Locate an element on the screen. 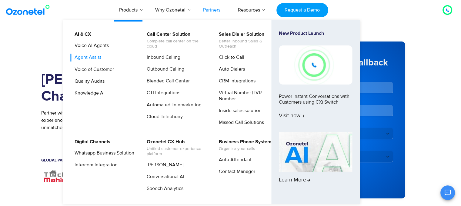  a: Request a Demo is located at coordinates (302, 10).